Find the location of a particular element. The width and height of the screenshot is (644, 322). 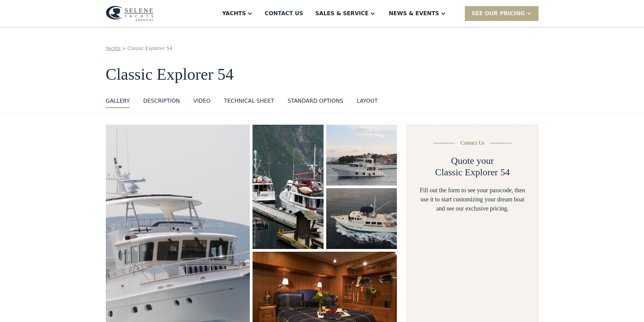

div: Sales & Service is located at coordinates (342, 14).